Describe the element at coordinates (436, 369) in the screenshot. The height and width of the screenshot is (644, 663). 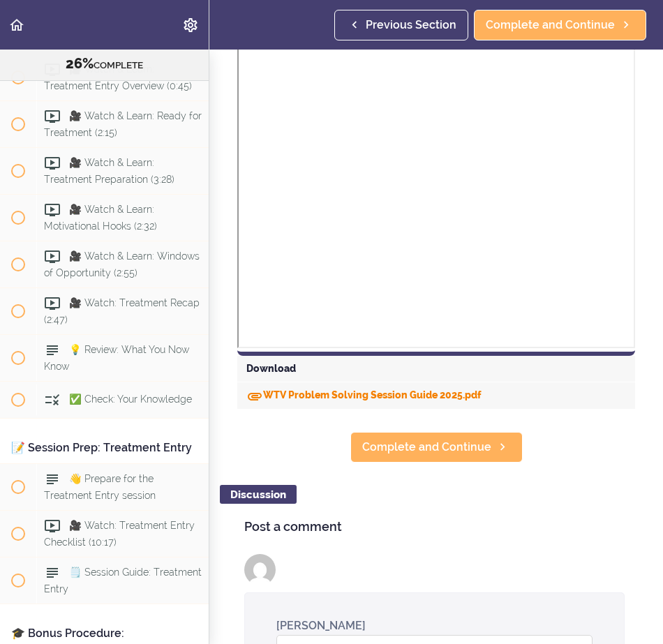
I see `div: Download` at that location.